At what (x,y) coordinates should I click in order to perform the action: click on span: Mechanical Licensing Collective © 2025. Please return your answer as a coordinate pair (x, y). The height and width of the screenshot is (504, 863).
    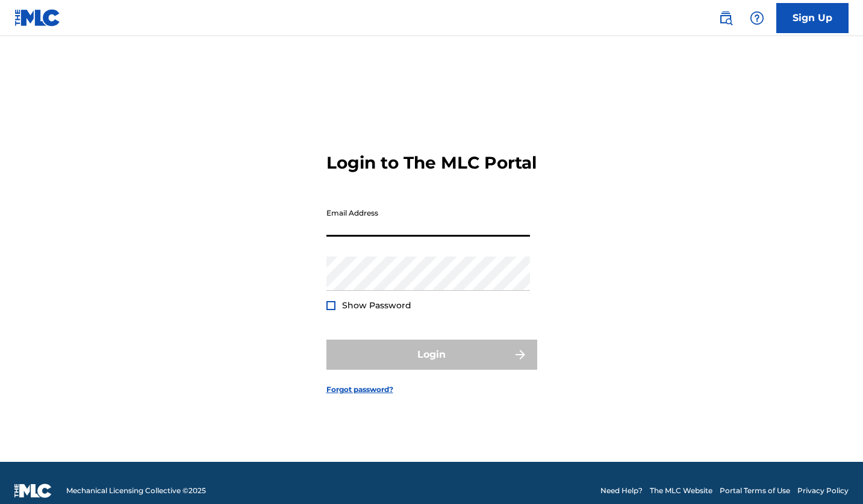
    Looking at the image, I should click on (136, 491).